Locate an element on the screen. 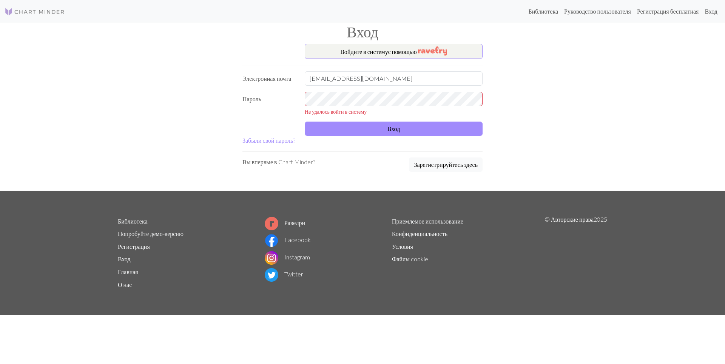 The image size is (725, 364). ya-tr-span: Электронная почта is located at coordinates (266, 78).